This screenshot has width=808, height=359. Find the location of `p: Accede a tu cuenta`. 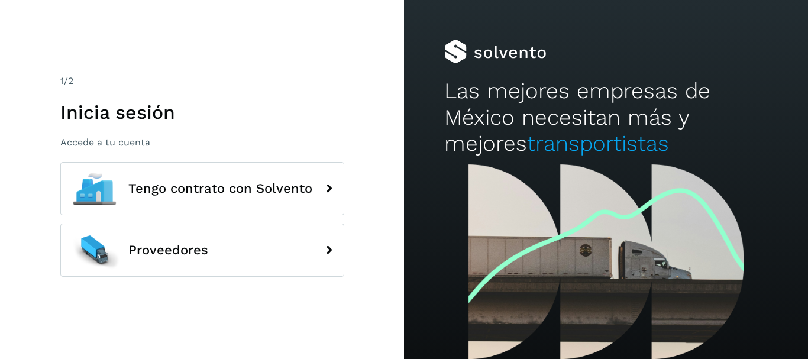

p: Accede a tu cuenta is located at coordinates (202, 142).